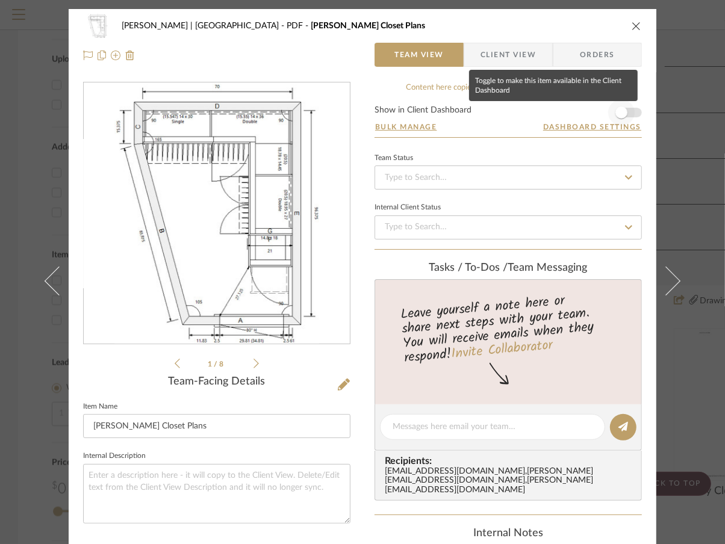 The image size is (725, 544). Describe the element at coordinates (502, 351) in the screenshot. I see `a: Invite Collaborator` at that location.